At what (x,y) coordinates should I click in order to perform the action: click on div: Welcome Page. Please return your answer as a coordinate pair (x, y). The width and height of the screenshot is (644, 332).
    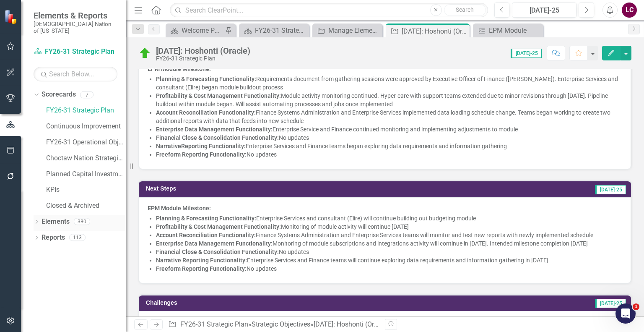
    Looking at the image, I should click on (202, 30).